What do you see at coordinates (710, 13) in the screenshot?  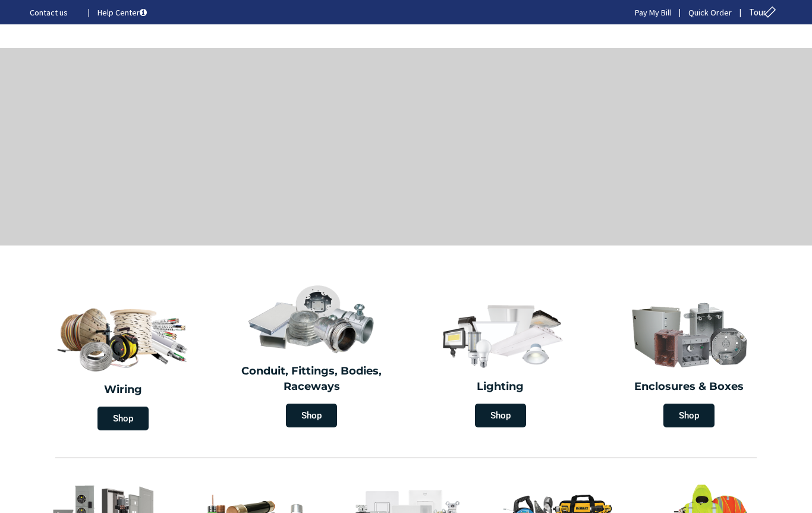 I see `a: Quick Order` at bounding box center [710, 13].